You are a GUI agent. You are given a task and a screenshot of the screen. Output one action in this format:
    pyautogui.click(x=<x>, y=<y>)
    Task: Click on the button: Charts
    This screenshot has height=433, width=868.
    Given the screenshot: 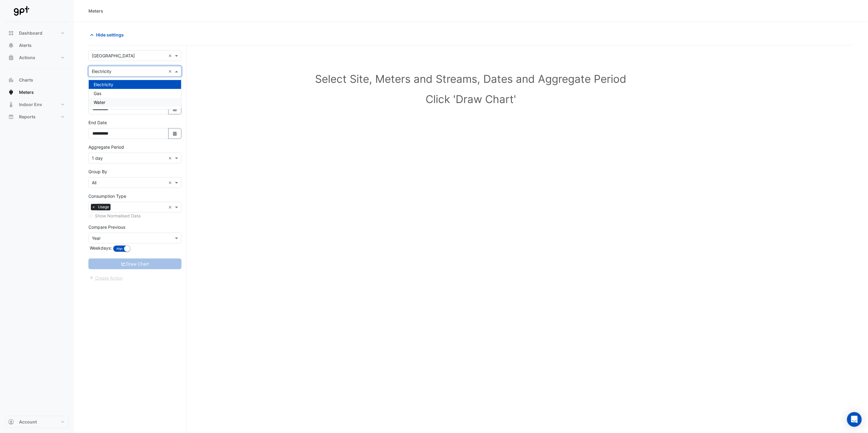 What is the action you would take?
    pyautogui.click(x=37, y=80)
    